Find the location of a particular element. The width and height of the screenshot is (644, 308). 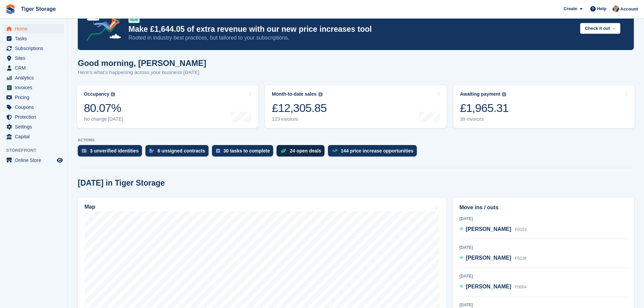

span: Invoices is located at coordinates (35, 88).